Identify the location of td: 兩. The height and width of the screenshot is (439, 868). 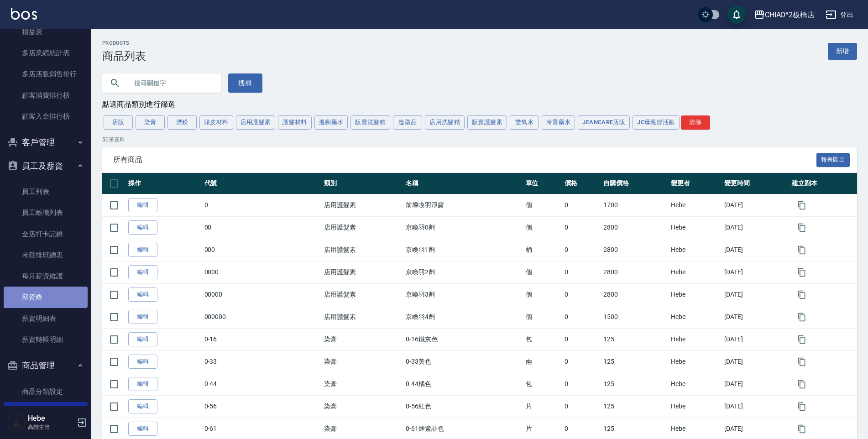
(542, 361).